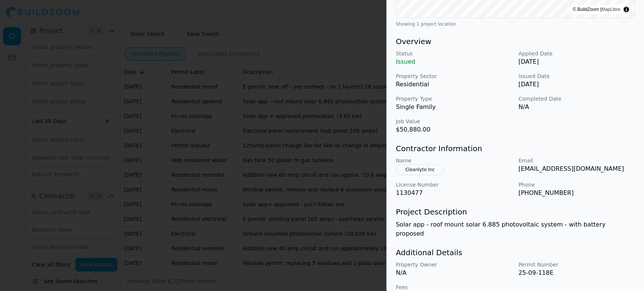 The image size is (644, 291). Describe the element at coordinates (454, 287) in the screenshot. I see `p: Fees` at that location.